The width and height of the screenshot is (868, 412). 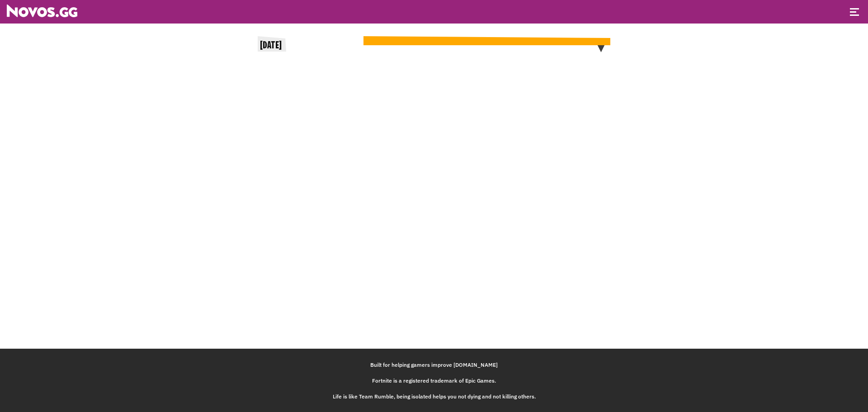 I want to click on img: arrow.f6ff4f33.svg, so click(x=601, y=49).